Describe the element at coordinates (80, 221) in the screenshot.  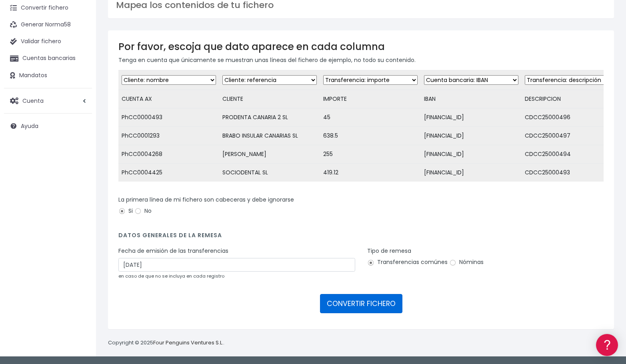
I see `button: Contáctanos` at that location.